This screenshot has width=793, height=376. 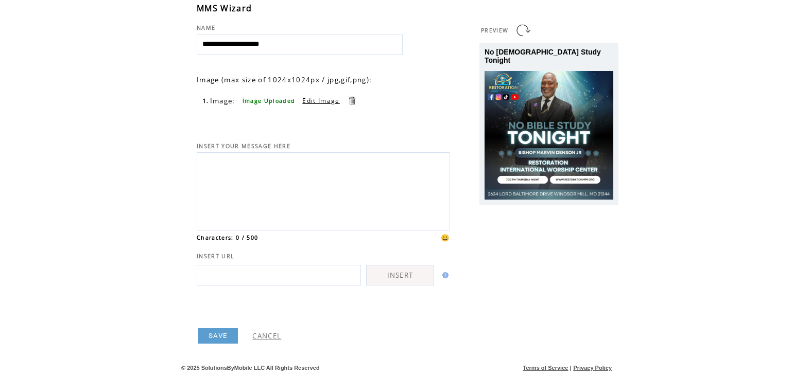 What do you see at coordinates (267, 336) in the screenshot?
I see `a: CANCEL` at bounding box center [267, 336].